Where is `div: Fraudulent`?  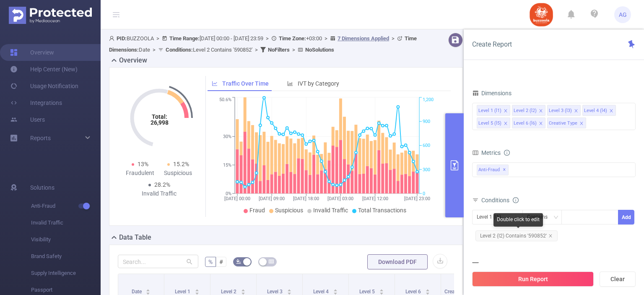 div: Fraudulent is located at coordinates (140, 173).